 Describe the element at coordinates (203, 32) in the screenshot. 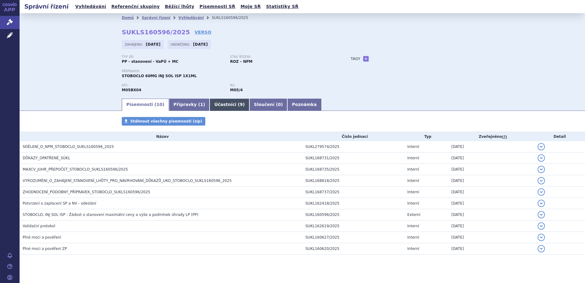

I see `a: VERSO` at that location.